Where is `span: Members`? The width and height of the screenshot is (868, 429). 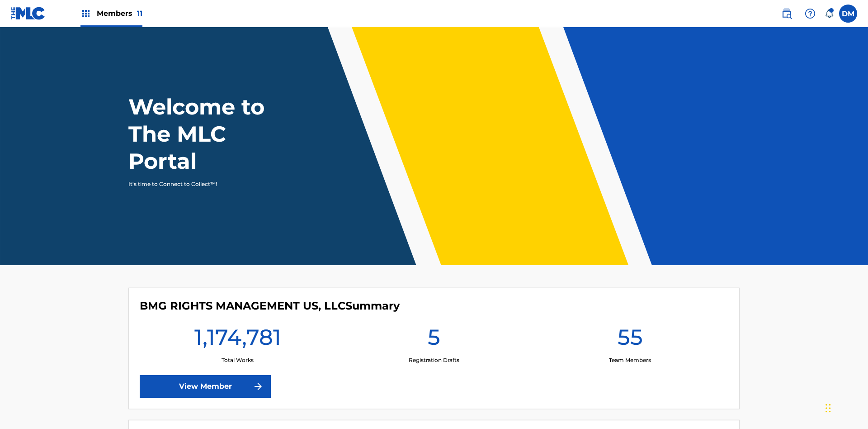 span: Members is located at coordinates (119, 13).